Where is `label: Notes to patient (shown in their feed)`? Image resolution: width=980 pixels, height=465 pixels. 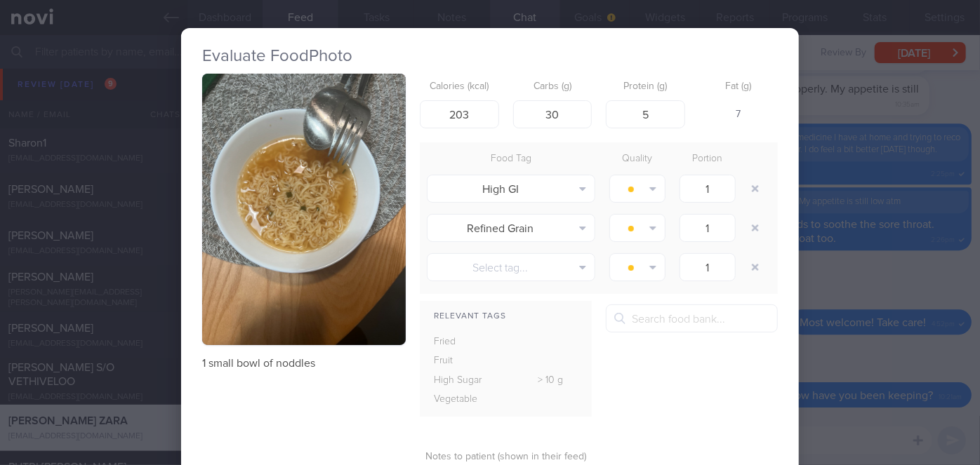
label: Notes to patient (shown in their feed) is located at coordinates (598, 457).